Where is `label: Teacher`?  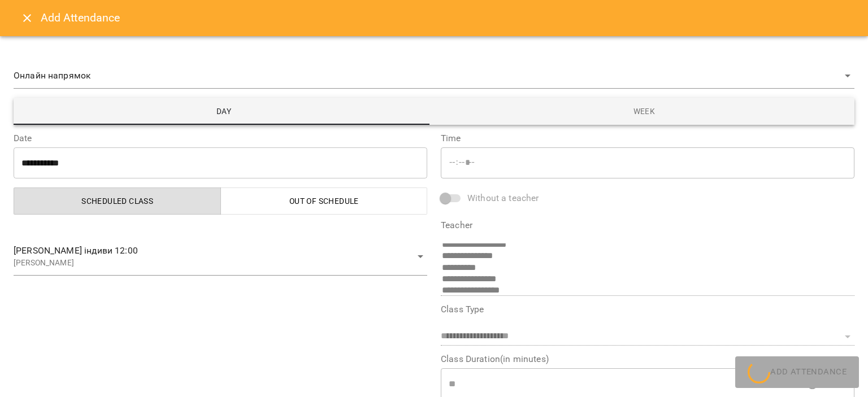
label: Teacher is located at coordinates (647, 225).